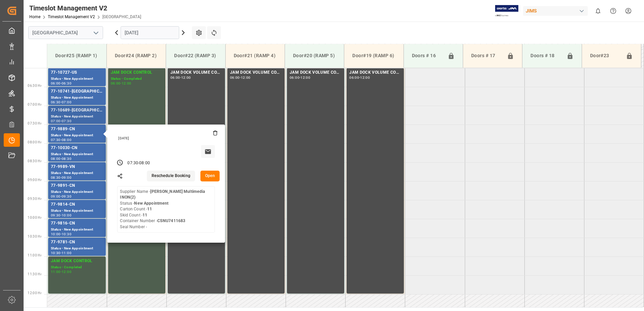 Image resolution: width=644 pixels, height=311 pixels. I want to click on div: 77-9814-CN, so click(77, 205).